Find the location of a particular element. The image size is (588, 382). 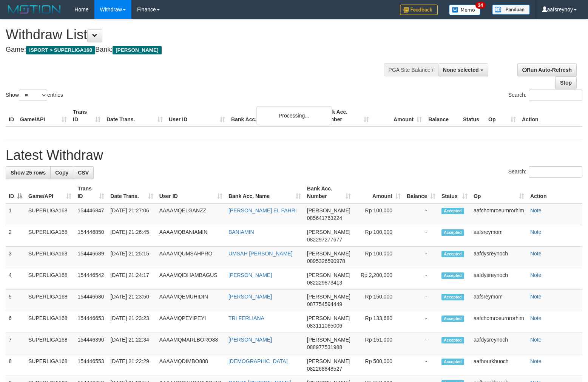

th: Game/API: activate to sort column ascending is located at coordinates (50, 192).